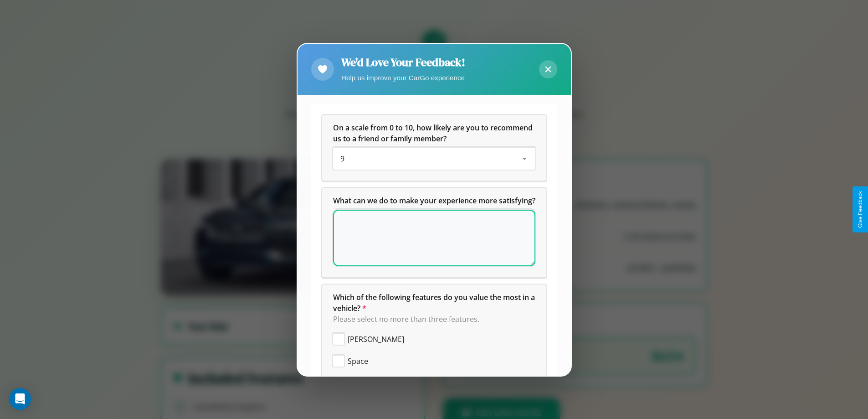  What do you see at coordinates (358, 361) in the screenshot?
I see `span: Space` at bounding box center [358, 361].